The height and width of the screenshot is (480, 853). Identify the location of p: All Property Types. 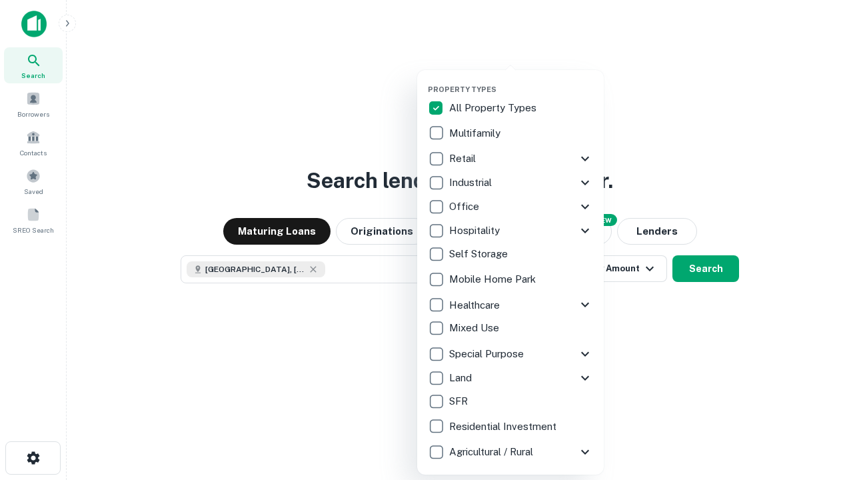
(494, 108).